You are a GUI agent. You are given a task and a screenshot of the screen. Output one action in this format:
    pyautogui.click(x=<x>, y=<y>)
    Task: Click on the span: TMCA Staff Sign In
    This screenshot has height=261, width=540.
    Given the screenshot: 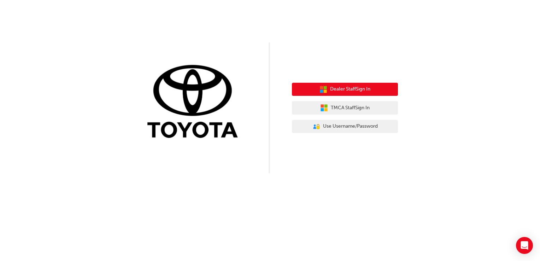 What is the action you would take?
    pyautogui.click(x=350, y=108)
    